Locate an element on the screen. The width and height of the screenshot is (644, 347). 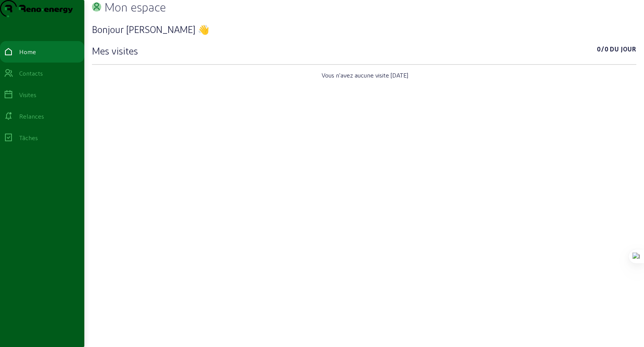
span: Du jour is located at coordinates (623, 51).